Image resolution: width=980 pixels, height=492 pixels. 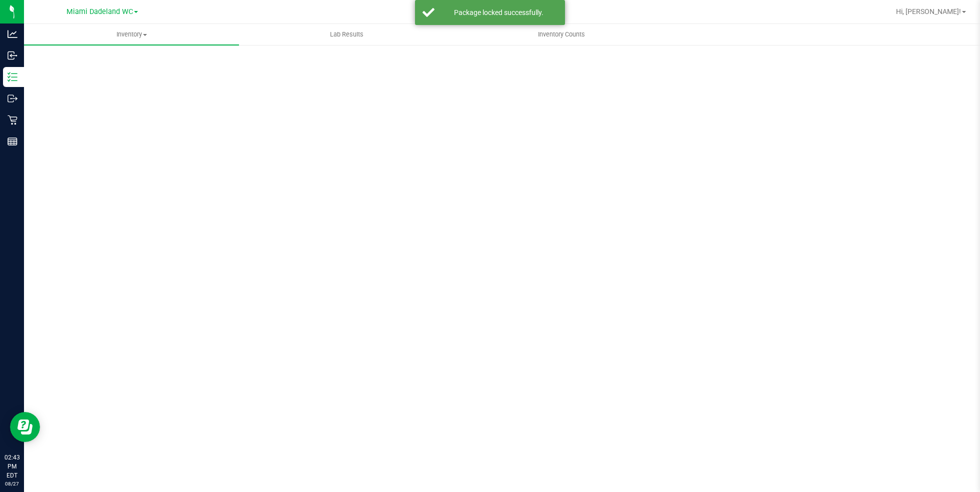 I want to click on span: Inventory, so click(x=132, y=35).